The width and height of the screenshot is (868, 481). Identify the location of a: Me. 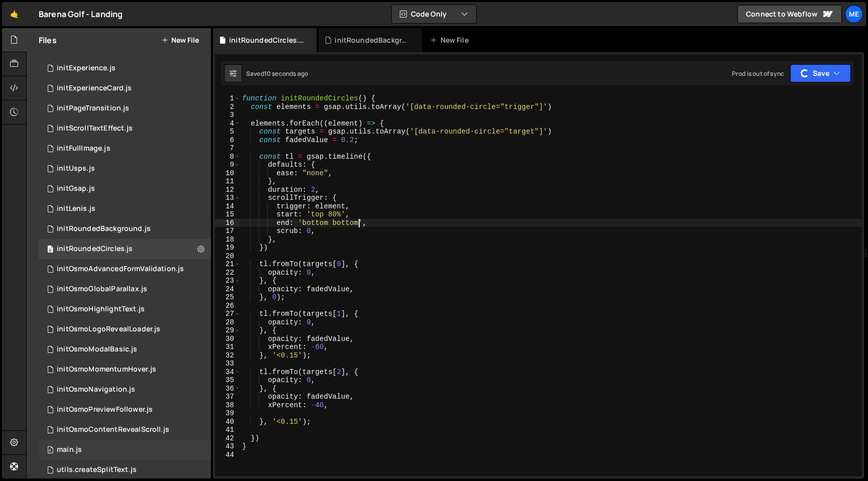
(854, 14).